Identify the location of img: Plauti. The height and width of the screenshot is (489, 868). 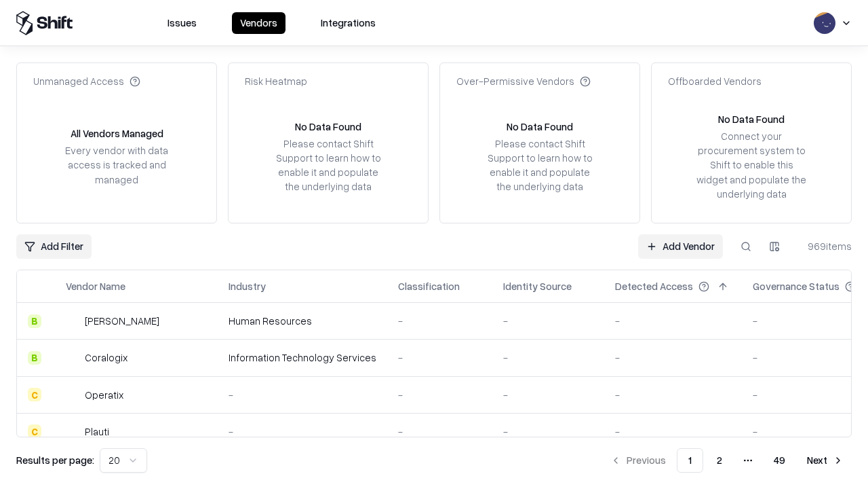
(73, 431).